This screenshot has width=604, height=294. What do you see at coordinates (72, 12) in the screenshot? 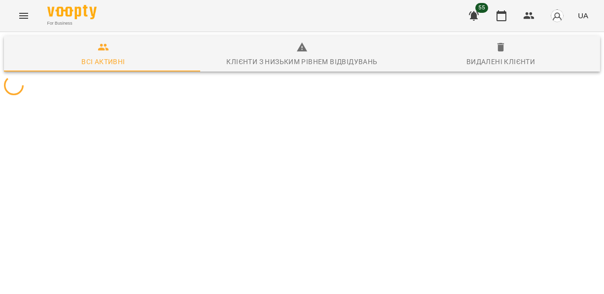
I see `img: Voopty Logo` at bounding box center [72, 12].